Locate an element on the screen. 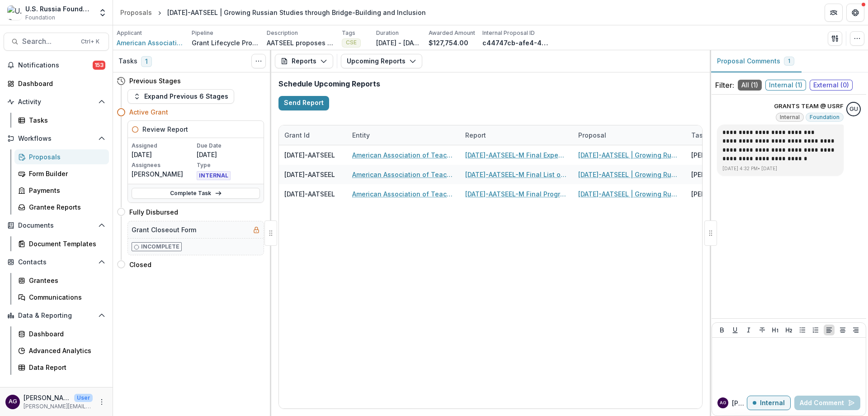 This screenshot has height=416, width=868. div: GRANTS TEAM @ USRF is located at coordinates (854, 109).